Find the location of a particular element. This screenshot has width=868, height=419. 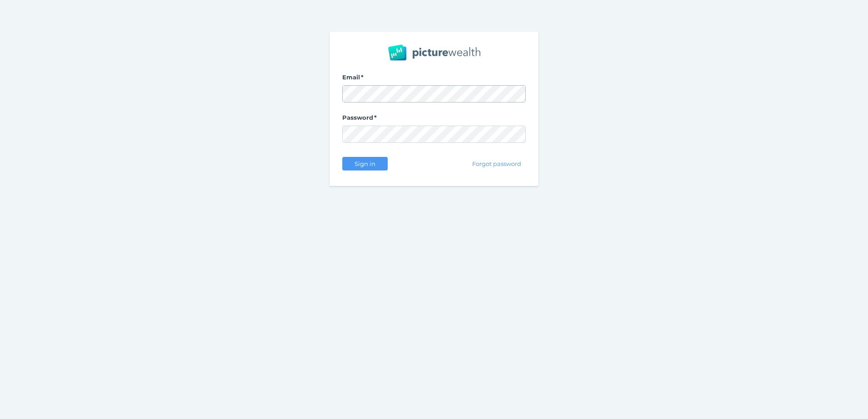

button: Forgot password is located at coordinates (496, 163).